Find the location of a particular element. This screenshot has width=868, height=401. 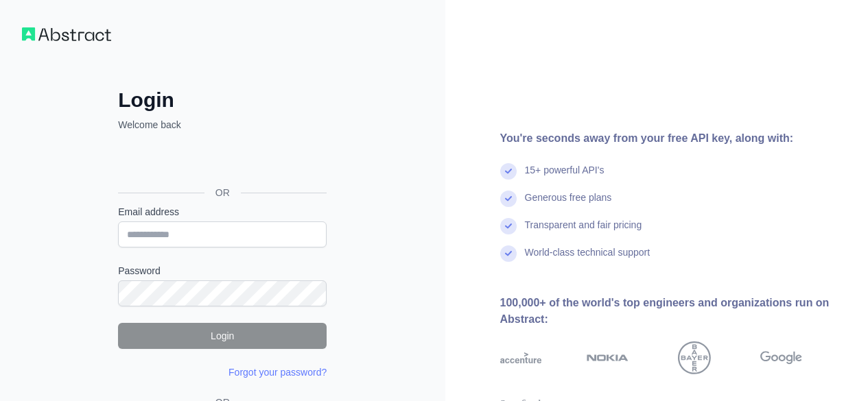

div: Generous free plans is located at coordinates (569, 204).